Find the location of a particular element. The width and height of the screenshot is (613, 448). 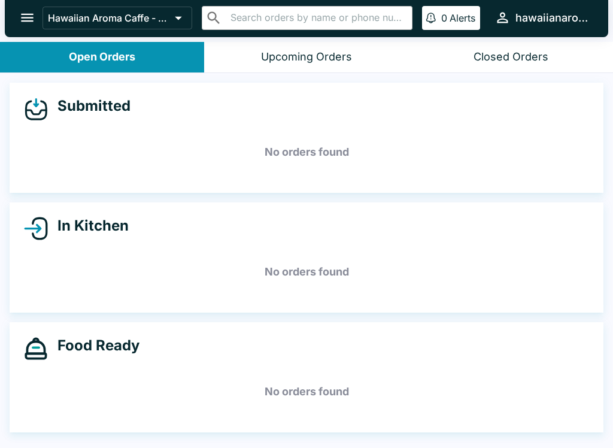

p: 0 is located at coordinates (444, 18).